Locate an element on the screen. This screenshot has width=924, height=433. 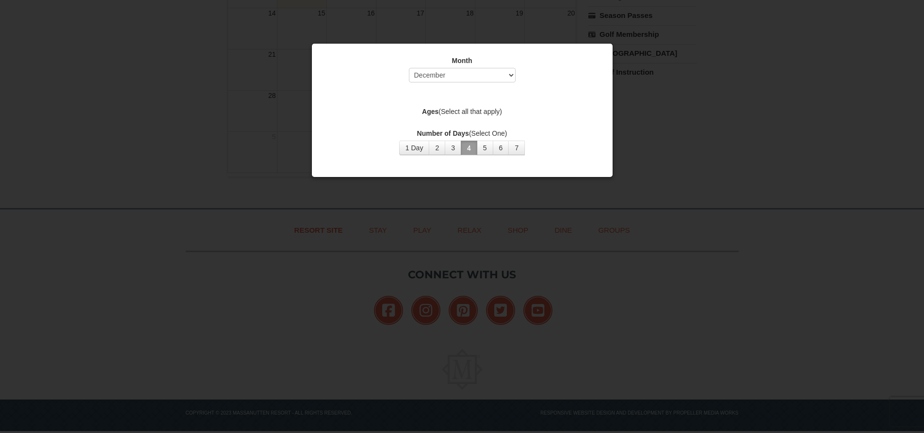
strong: Month is located at coordinates (462, 61).